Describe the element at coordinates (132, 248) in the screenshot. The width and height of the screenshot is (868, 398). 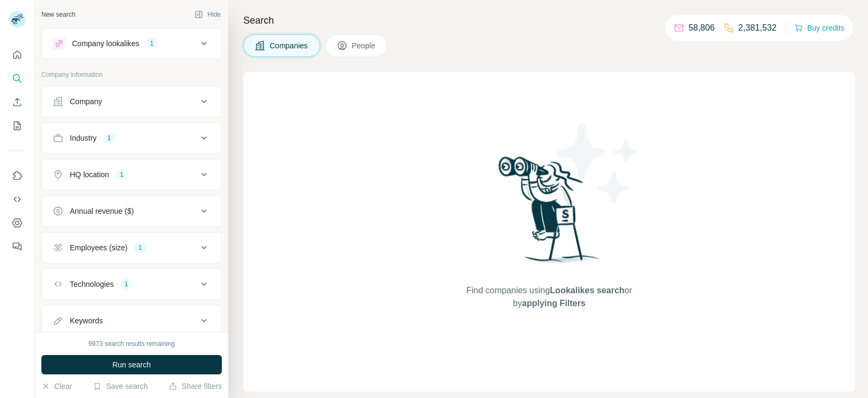
I see `button: Employees (size)1` at that location.